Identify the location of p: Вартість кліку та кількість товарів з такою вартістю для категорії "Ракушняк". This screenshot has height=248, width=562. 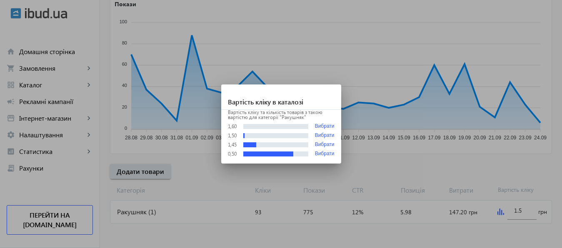
(281, 115).